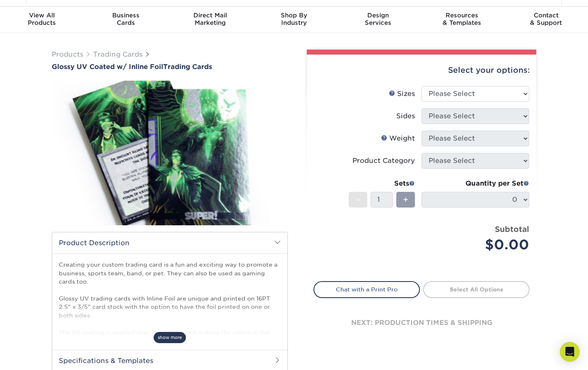  I want to click on span: show more, so click(170, 338).